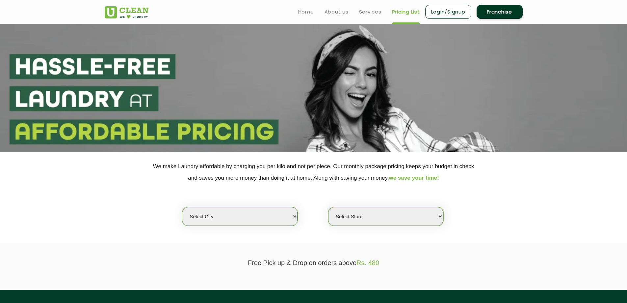  Describe the element at coordinates (449, 12) in the screenshot. I see `a: Login/Signup` at that location.